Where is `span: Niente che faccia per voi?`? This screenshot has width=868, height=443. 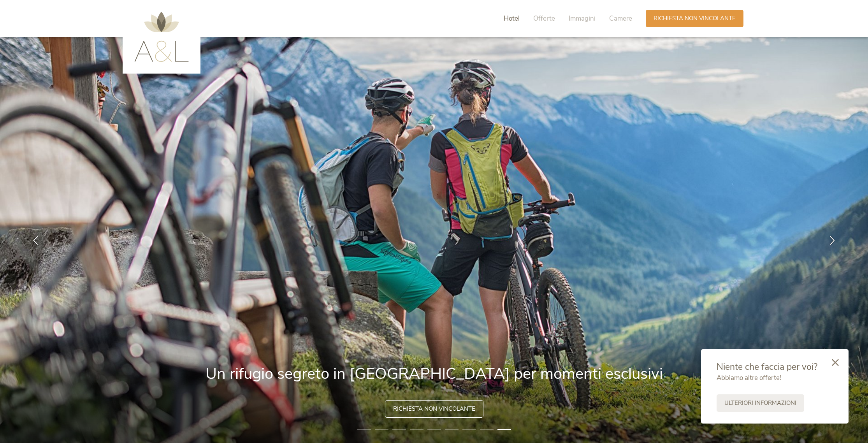 span: Niente che faccia per voi? is located at coordinates (767, 366).